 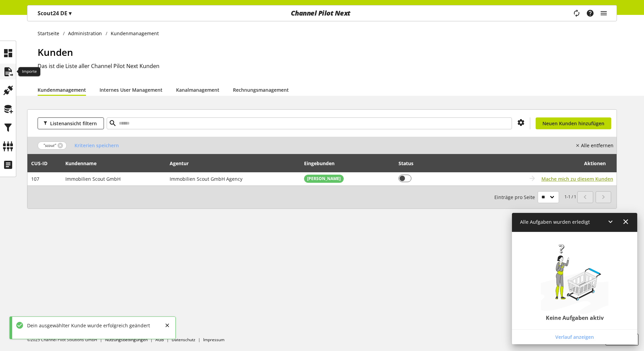 I want to click on a: Rechnungsmanagement, so click(x=261, y=90).